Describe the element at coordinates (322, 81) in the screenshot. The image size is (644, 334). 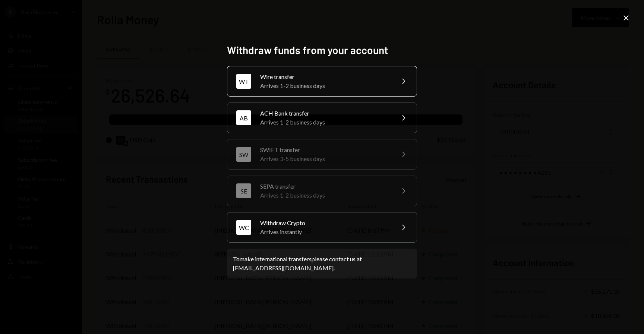
I see `button: WTWire transferArrives 1-2 business days` at that location.